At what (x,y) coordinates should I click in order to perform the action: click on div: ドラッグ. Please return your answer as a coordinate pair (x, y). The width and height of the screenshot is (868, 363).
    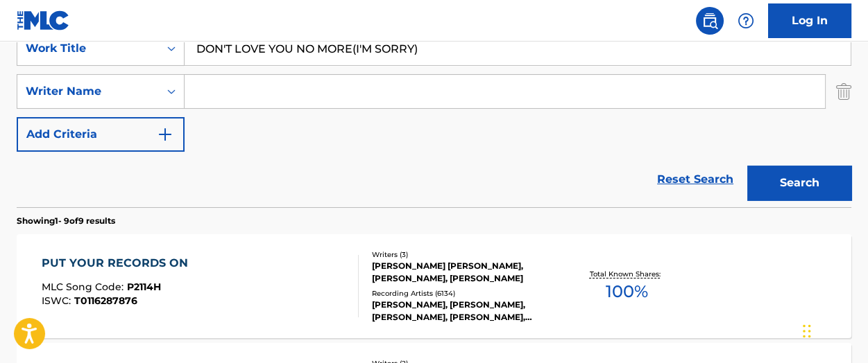
    Looking at the image, I should click on (807, 331).